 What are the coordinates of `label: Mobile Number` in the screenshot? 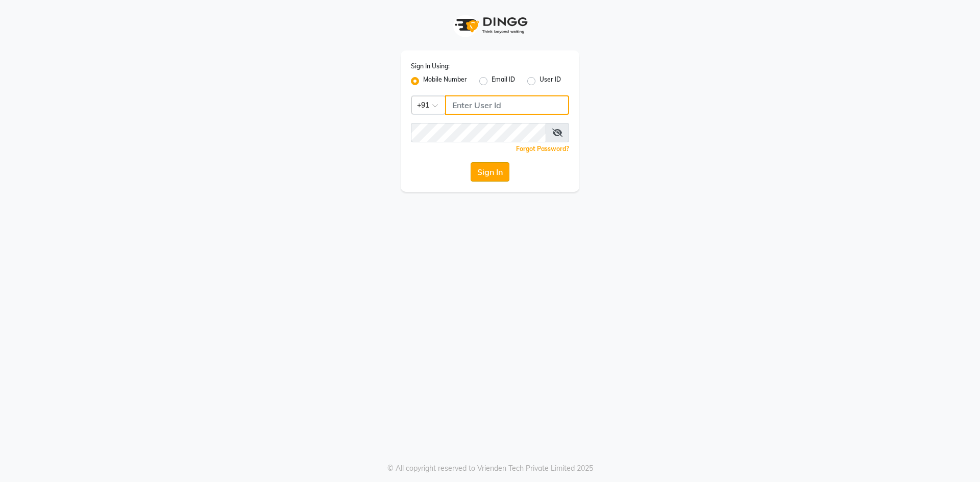 It's located at (445, 81).